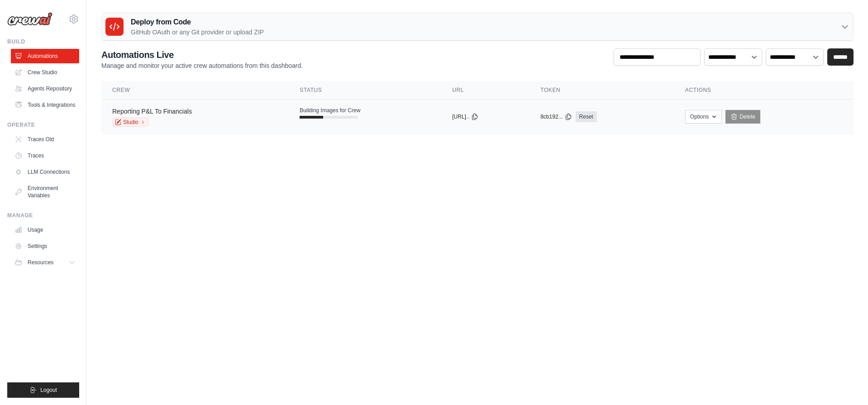  Describe the element at coordinates (45, 192) in the screenshot. I see `a: Environment Variables` at that location.